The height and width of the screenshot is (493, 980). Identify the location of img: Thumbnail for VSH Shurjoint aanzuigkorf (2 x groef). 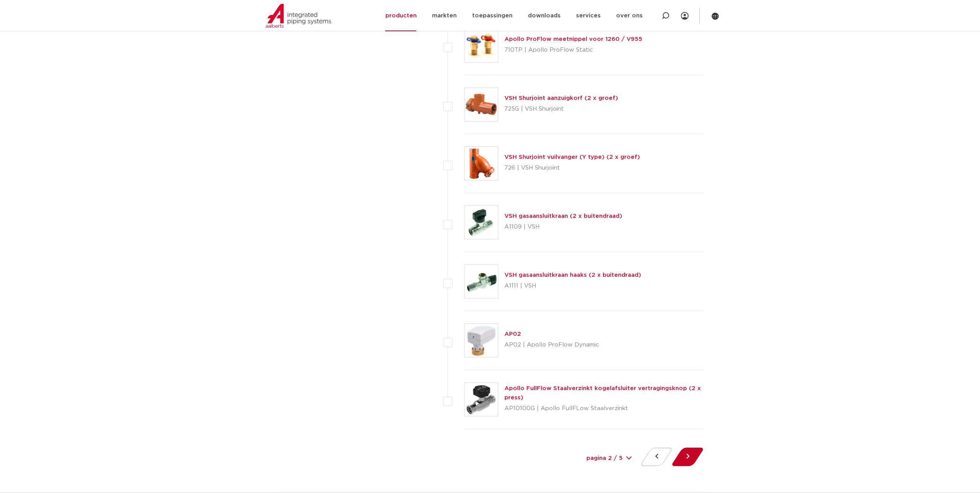
(481, 105).